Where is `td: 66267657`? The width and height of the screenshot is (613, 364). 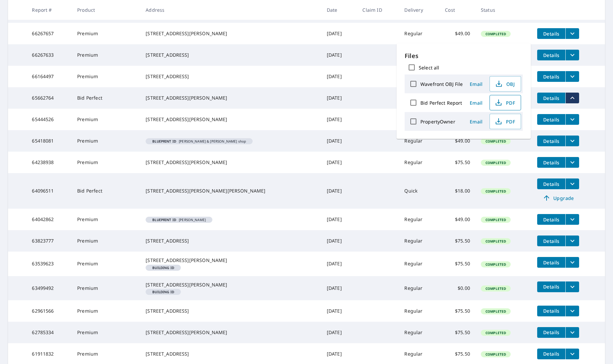 td: 66267657 is located at coordinates (49, 34).